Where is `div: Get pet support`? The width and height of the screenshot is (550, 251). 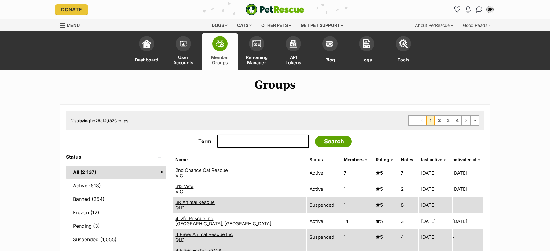 div: Get pet support is located at coordinates (321, 25).